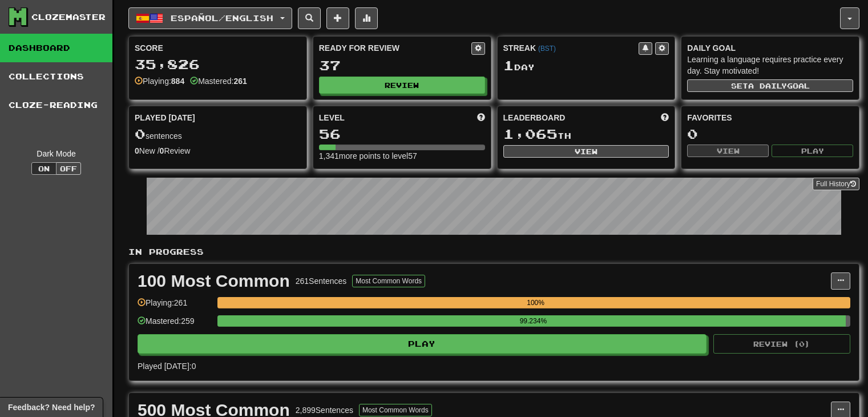 Image resolution: width=868 pixels, height=417 pixels. I want to click on span: Español / English, so click(222, 18).